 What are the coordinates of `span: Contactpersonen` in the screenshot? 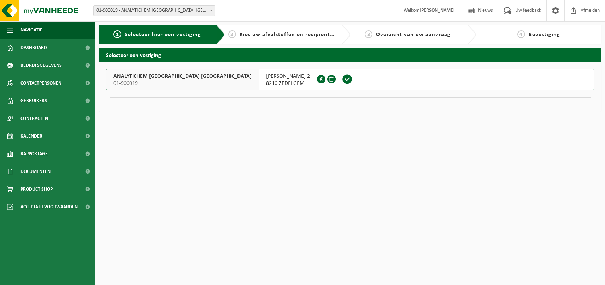 It's located at (41, 83).